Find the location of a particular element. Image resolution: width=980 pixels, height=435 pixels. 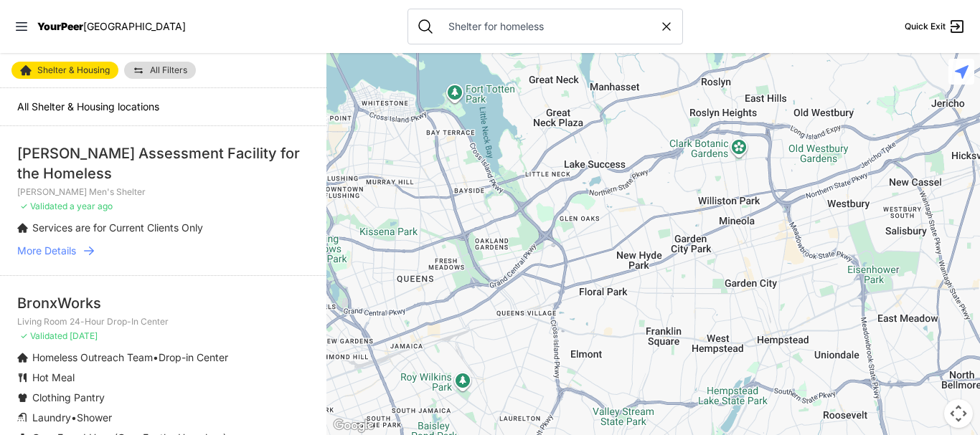

a: Shelter & Housing is located at coordinates (65, 71).